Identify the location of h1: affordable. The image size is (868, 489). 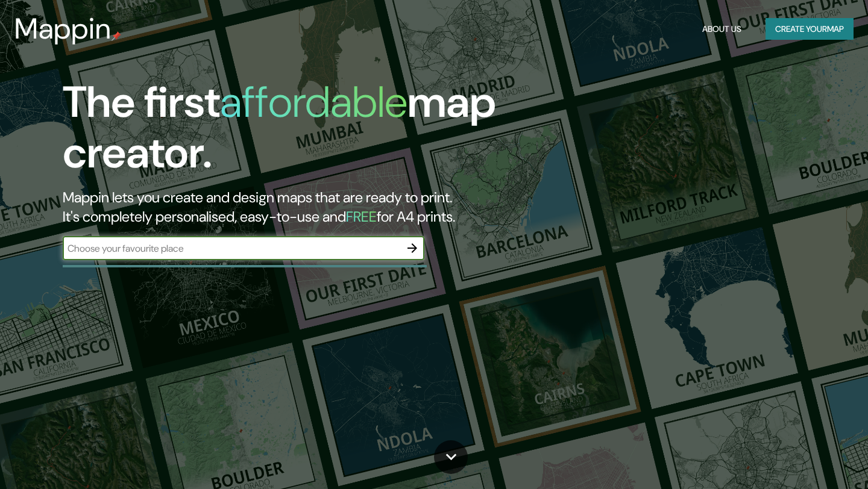
(313, 102).